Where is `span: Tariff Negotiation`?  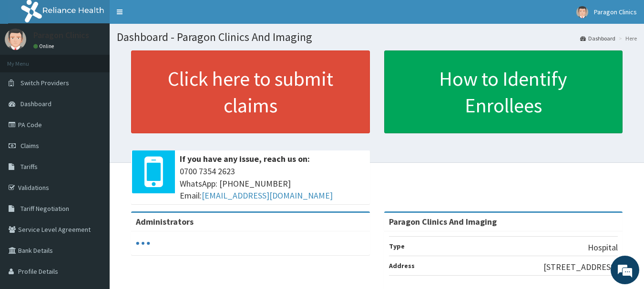 span: Tariff Negotiation is located at coordinates (45, 209).